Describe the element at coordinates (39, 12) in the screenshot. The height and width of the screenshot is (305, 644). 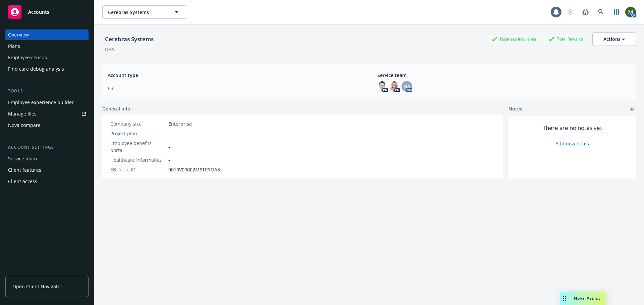
I see `span: Accounts` at that location.